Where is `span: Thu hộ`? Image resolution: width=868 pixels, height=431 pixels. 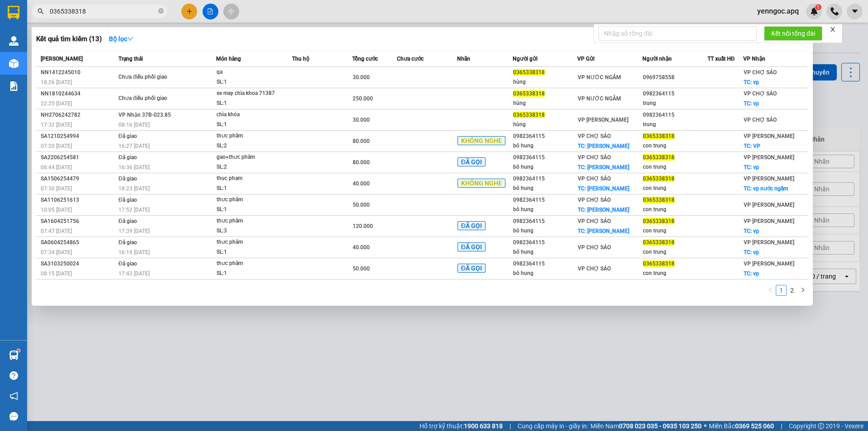 span: Thu hộ is located at coordinates (301, 59).